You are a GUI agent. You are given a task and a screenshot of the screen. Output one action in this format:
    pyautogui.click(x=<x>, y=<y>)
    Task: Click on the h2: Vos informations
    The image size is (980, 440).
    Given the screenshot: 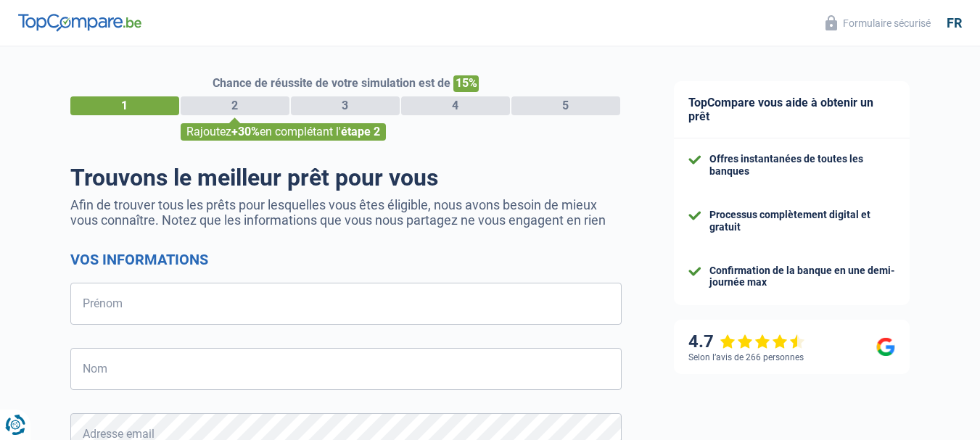 What is the action you would take?
    pyautogui.click(x=346, y=260)
    